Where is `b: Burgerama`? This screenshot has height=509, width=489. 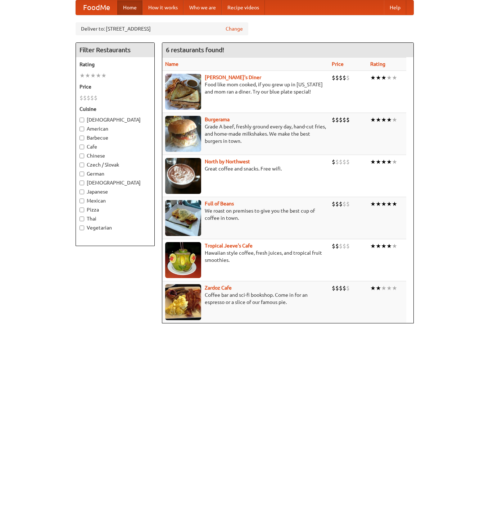
b: Burgerama is located at coordinates (217, 119).